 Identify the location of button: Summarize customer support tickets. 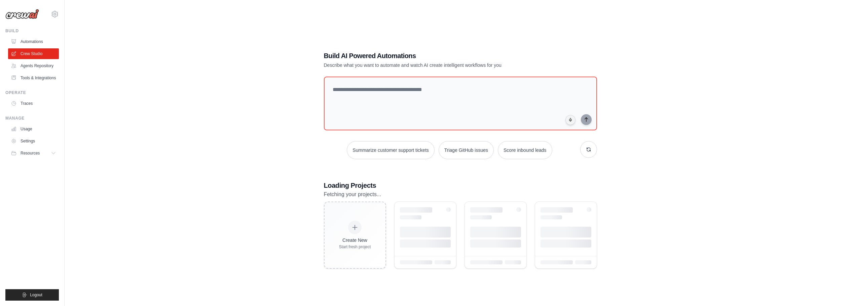
(390, 150).